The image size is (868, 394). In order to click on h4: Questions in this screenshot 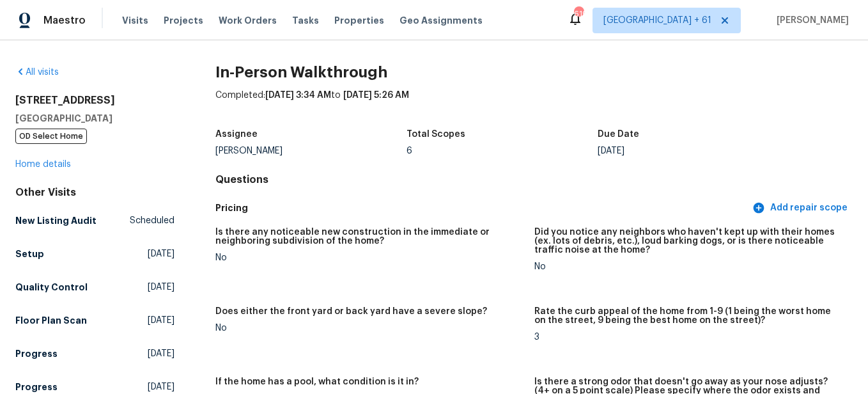, I will do `click(533, 180)`.